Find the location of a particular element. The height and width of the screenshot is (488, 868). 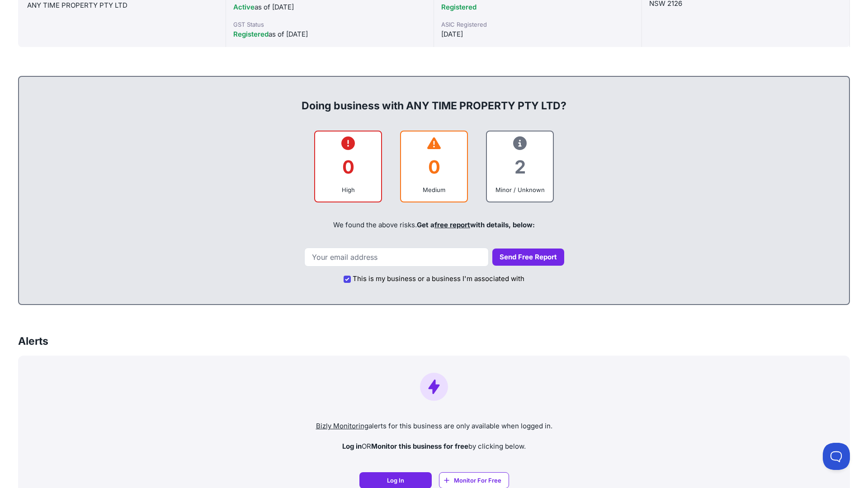

strong: Monitor this business for free is located at coordinates (420, 446).